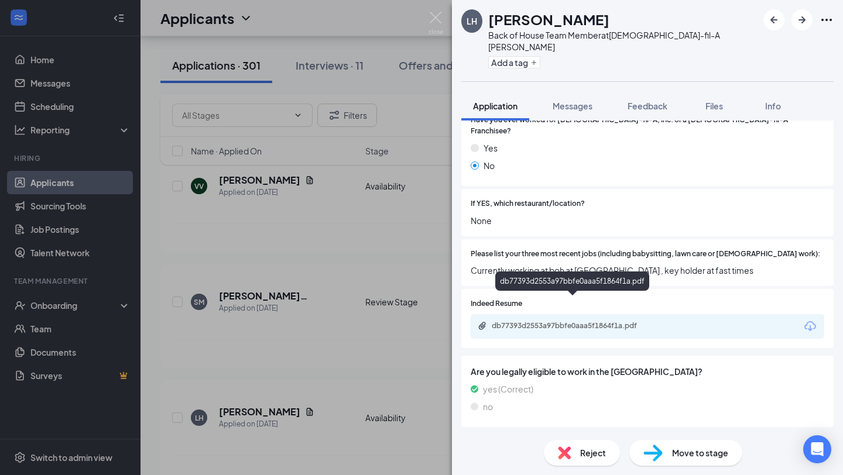  What do you see at coordinates (572, 327) in the screenshot?
I see `a: Paperclipdb77393d2553a97bbfe0aaa5f1864f1a.pdf` at bounding box center [572, 327].